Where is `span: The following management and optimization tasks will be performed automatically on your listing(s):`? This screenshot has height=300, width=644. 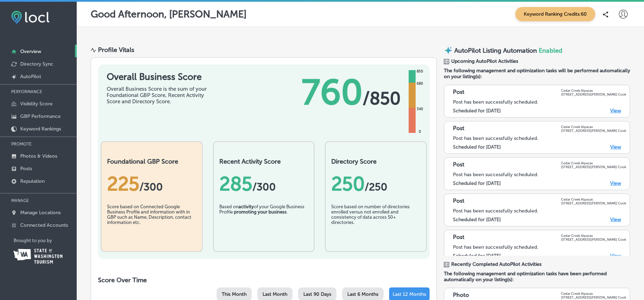 span: The following management and optimization tasks will be performed automatically on your listing(s): is located at coordinates (537, 74).